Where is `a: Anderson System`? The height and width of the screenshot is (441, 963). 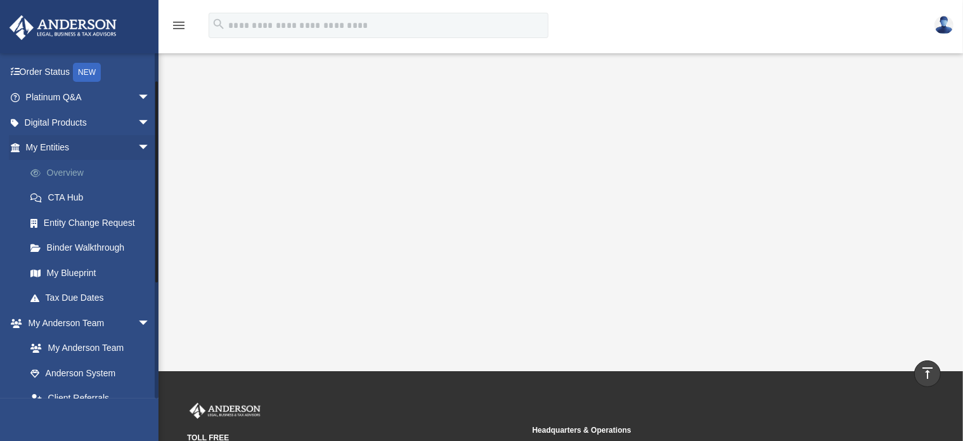
a: Anderson System is located at coordinates (90, 373).